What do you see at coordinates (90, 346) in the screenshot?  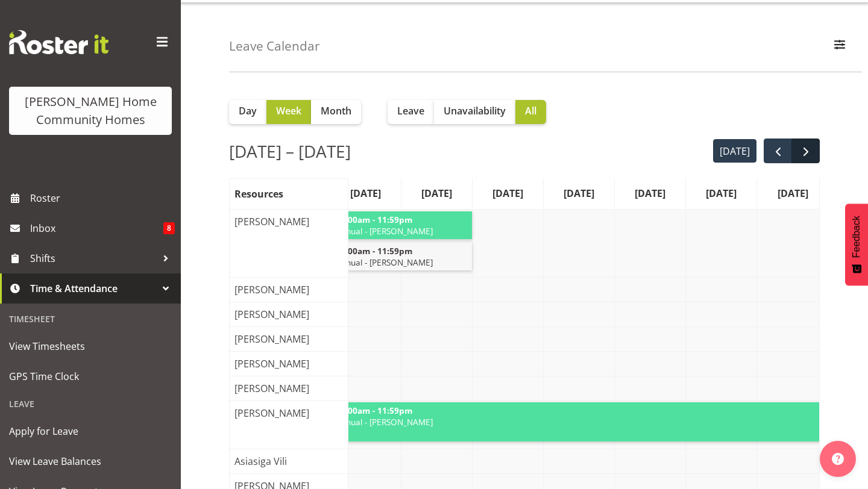 I see `a: View Timesheets` at bounding box center [90, 346].